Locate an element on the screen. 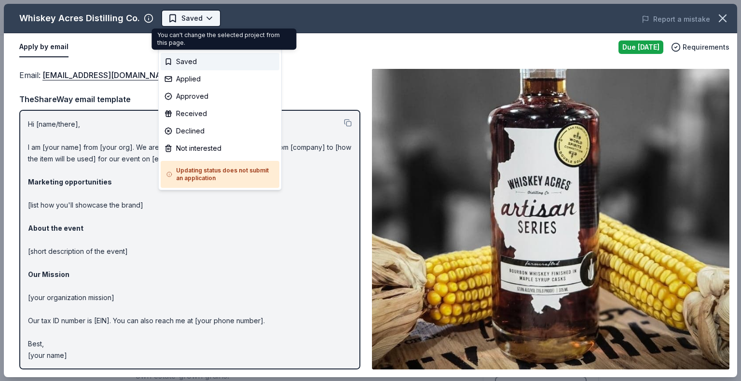 The image size is (741, 381). h5: Updating status does not submit an application is located at coordinates (220, 175).